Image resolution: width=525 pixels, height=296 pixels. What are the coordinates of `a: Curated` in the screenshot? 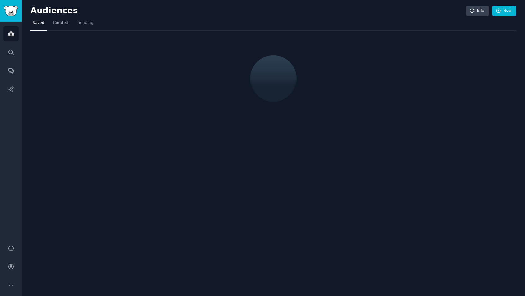 It's located at (61, 24).